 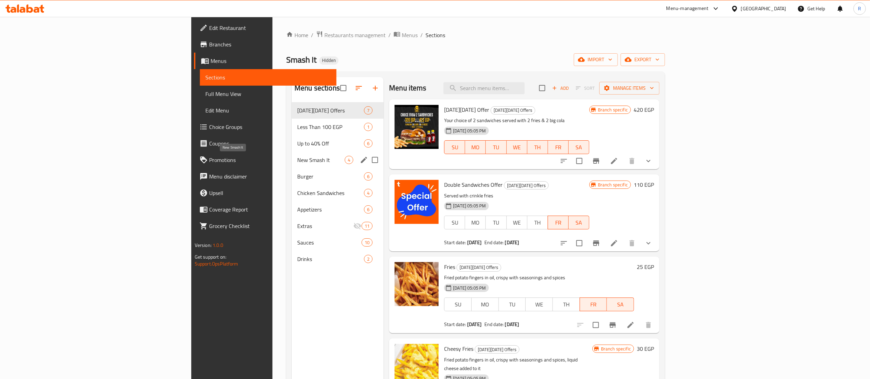 I want to click on div: Less Than 100 EGP1, so click(x=337, y=127).